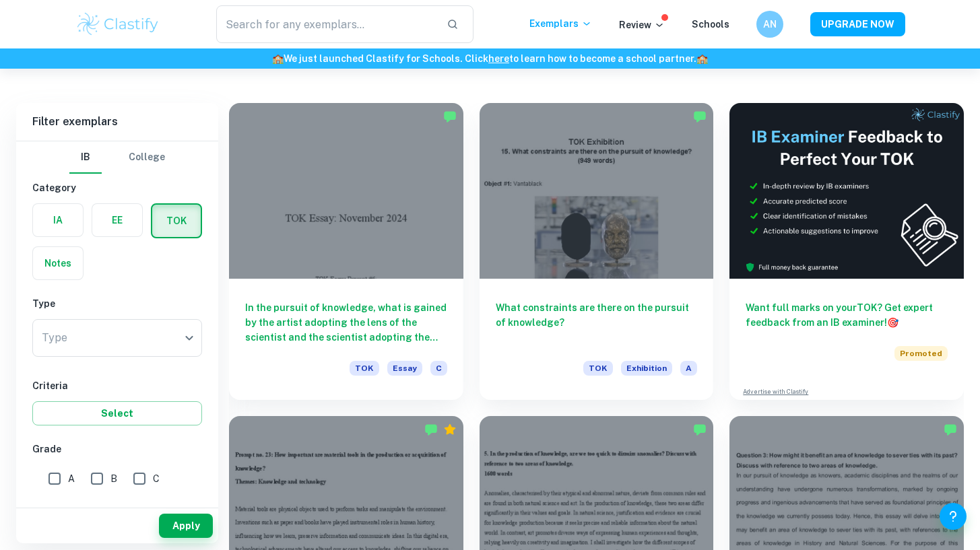 The height and width of the screenshot is (550, 980). Describe the element at coordinates (117, 122) in the screenshot. I see `h6: Filter exemplars` at that location.